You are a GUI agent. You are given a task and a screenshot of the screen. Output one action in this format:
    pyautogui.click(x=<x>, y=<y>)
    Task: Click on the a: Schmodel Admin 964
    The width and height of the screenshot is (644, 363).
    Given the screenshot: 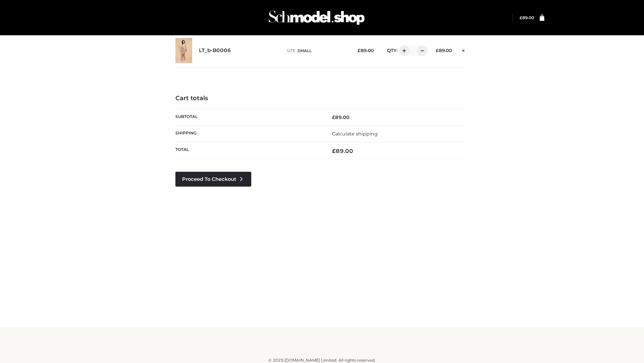 What is the action you would take?
    pyautogui.click(x=317, y=18)
    